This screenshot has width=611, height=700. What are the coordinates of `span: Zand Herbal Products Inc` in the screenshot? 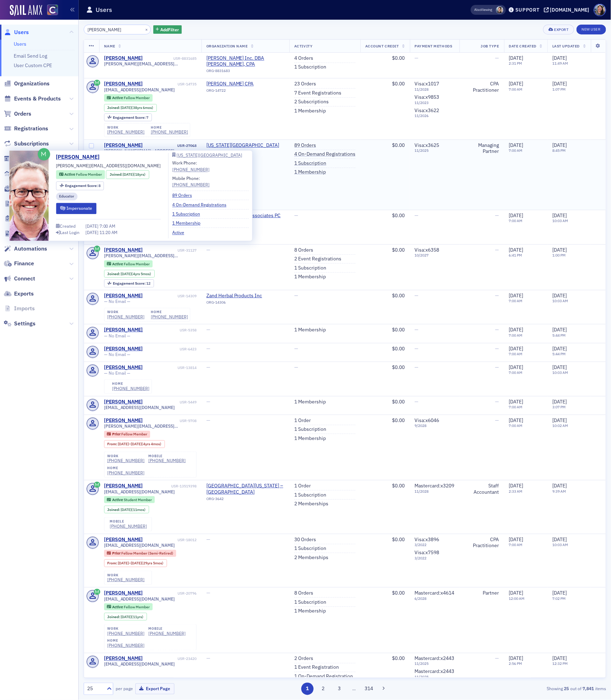 It's located at (238, 296).